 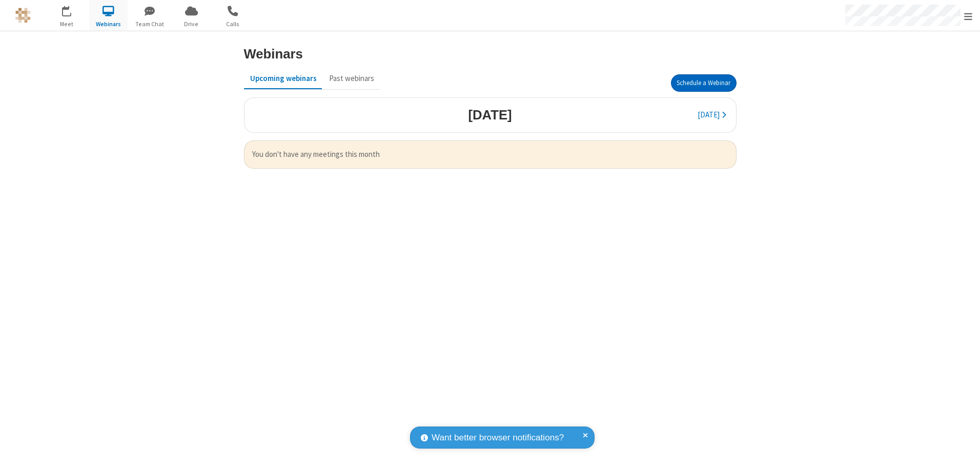 What do you see at coordinates (703, 83) in the screenshot?
I see `button: Schedule a Webinar` at bounding box center [703, 83].